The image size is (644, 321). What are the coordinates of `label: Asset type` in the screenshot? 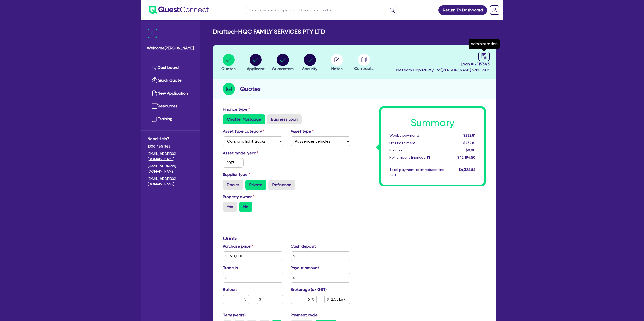 It's located at (302, 131).